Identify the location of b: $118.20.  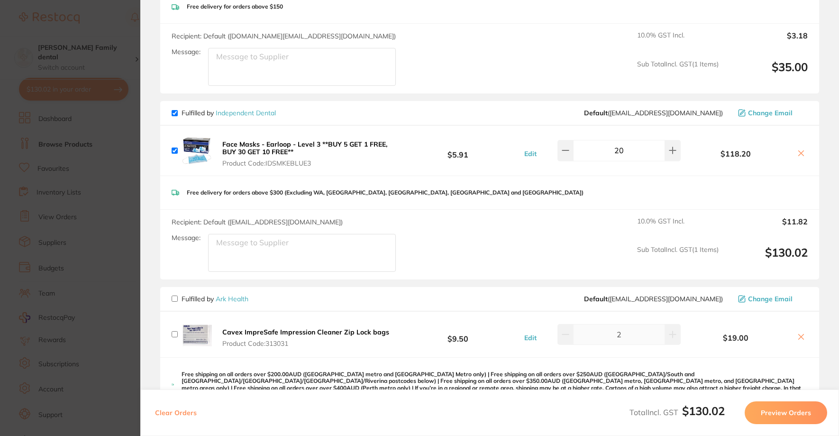
(736, 154).